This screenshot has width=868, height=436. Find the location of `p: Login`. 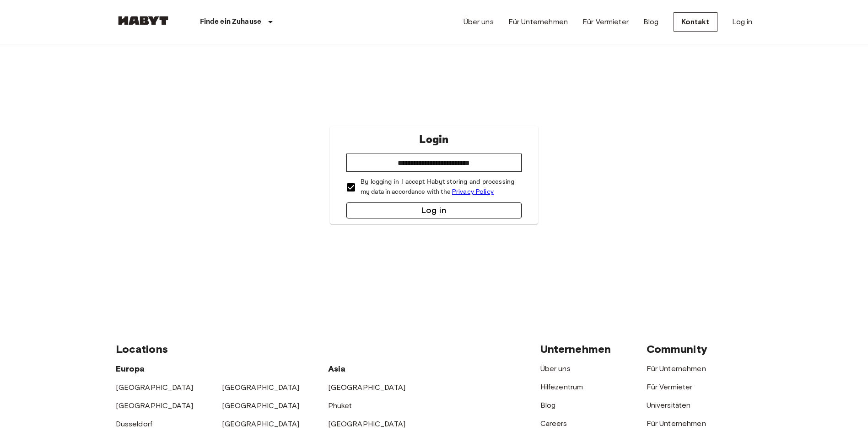

p: Login is located at coordinates (434, 140).